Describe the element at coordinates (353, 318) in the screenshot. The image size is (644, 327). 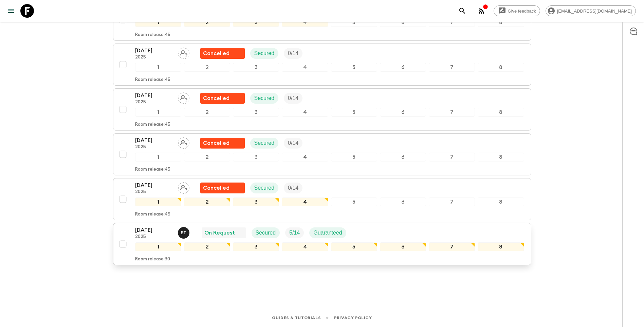
I see `a: Privacy Policy` at that location.